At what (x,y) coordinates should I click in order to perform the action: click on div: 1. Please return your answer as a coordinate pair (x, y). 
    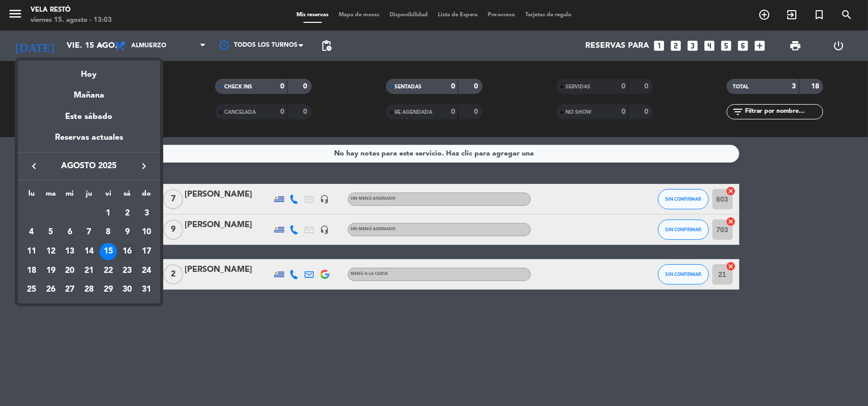
    Looking at the image, I should click on (109, 213).